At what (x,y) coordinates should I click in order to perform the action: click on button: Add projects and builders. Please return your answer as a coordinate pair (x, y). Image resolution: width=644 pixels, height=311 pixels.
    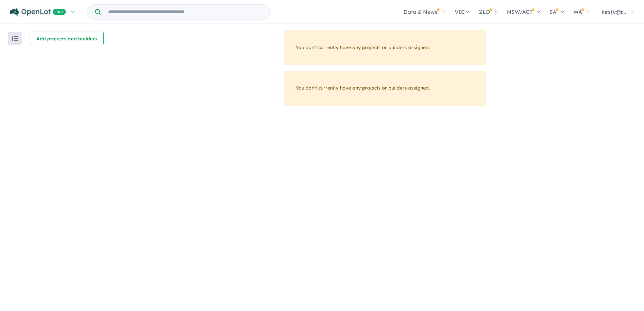
    Looking at the image, I should click on (67, 38).